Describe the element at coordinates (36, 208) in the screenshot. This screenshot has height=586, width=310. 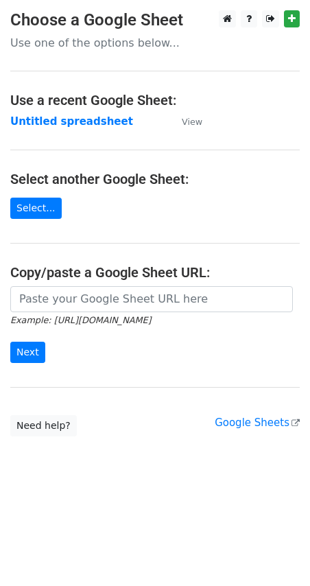
I see `a: Select...` at that location.